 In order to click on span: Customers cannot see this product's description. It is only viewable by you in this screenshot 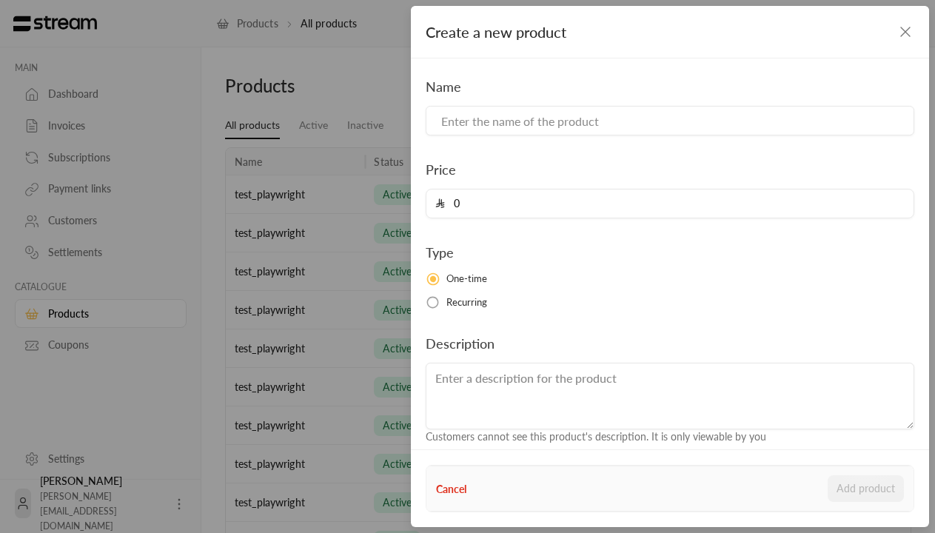, I will do `click(596, 436)`.